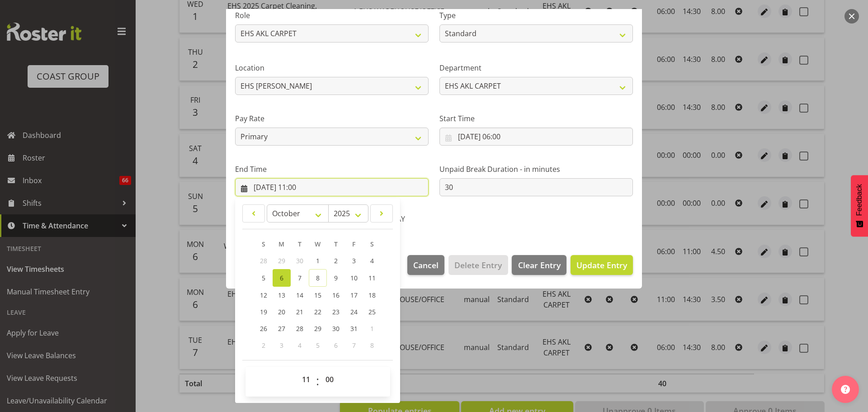 This screenshot has height=412, width=868. Describe the element at coordinates (300, 311) in the screenshot. I see `span: 21` at that location.